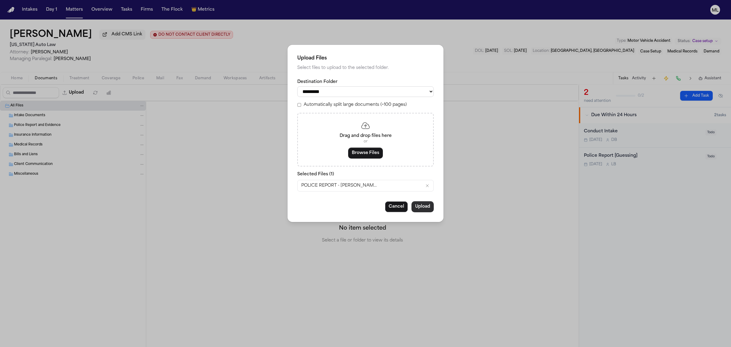 The width and height of the screenshot is (731, 347). Describe the element at coordinates (365, 136) in the screenshot. I see `p: Drag and drop files here` at that location.